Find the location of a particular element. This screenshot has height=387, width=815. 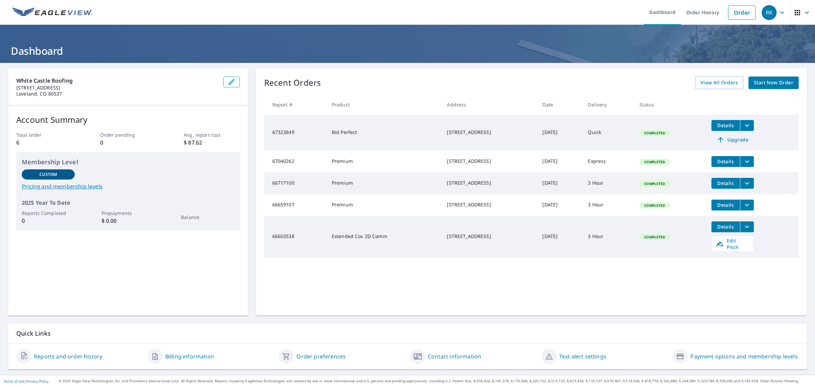

td: 67040262 is located at coordinates (295, 161).